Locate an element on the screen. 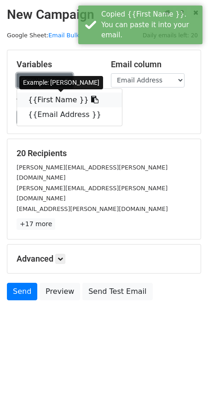 This screenshot has height=409, width=208. h5: 20 Recipients is located at coordinates (104, 153).